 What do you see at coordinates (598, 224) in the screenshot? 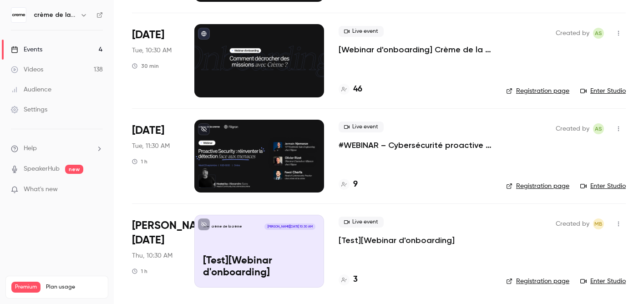
I see `span: mb` at bounding box center [598, 224].